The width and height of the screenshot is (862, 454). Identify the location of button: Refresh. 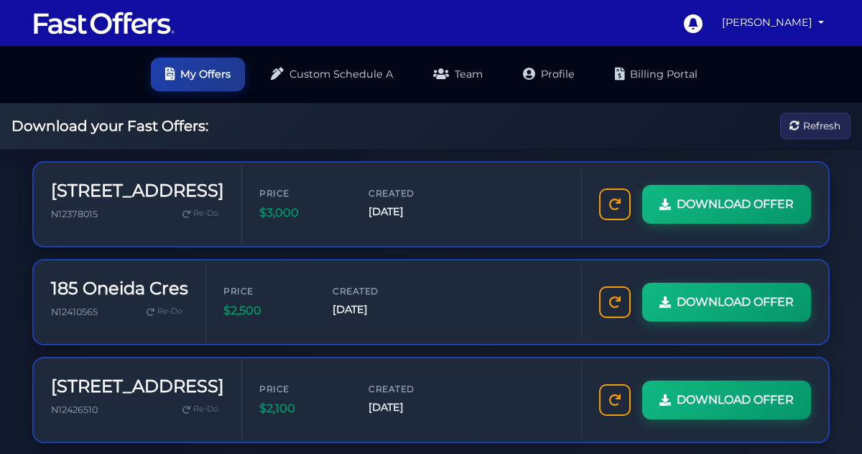
(816, 126).